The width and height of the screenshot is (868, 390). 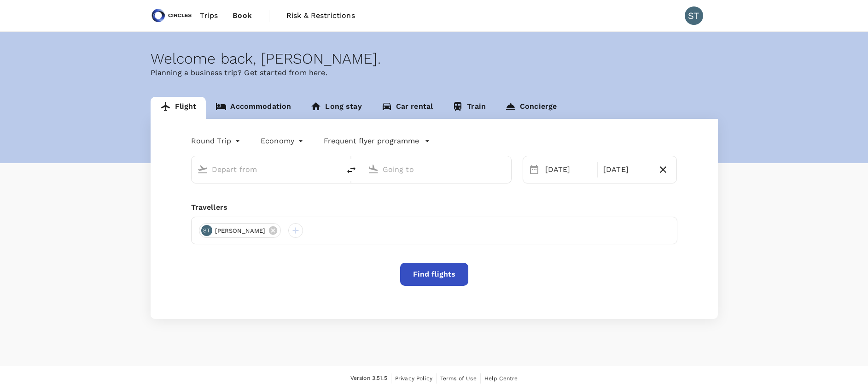 I want to click on span: Risk & Restrictions, so click(x=321, y=15).